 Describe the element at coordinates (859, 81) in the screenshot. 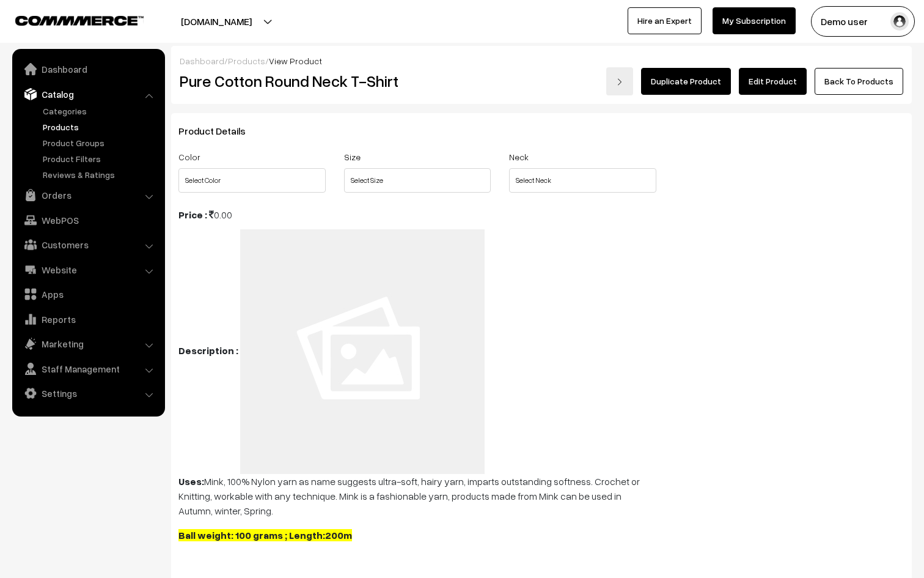

I see `a: Back To Products` at that location.